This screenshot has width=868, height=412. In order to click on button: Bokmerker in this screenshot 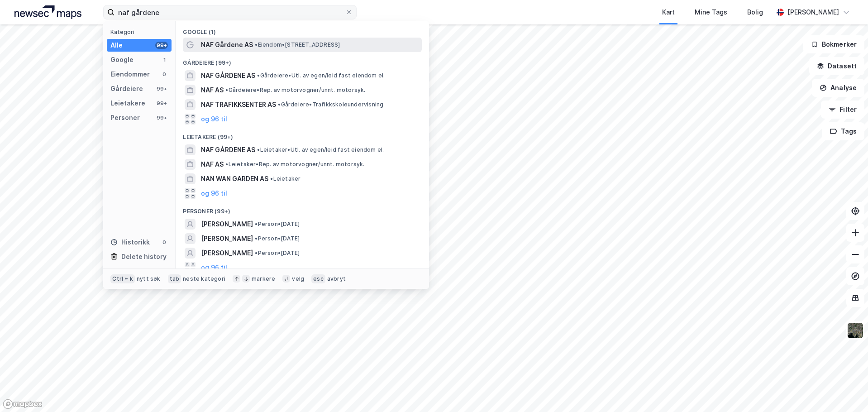, I will do `click(834, 44)`.